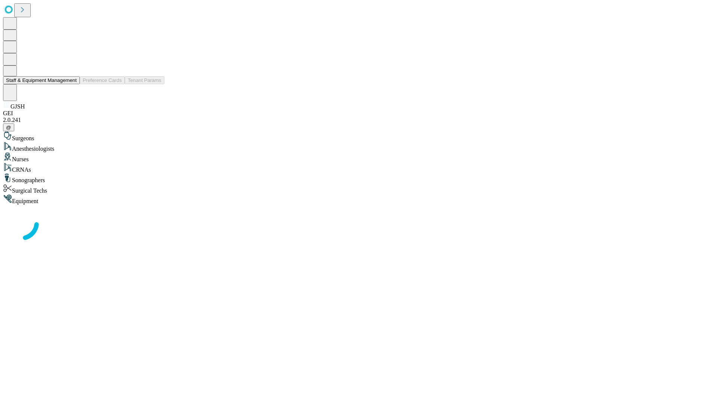  I want to click on div: Equipment, so click(359, 199).